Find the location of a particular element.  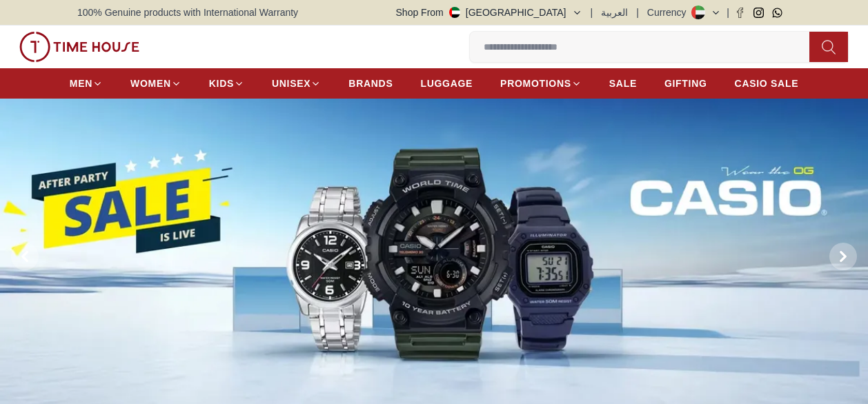

span: BRANDS is located at coordinates (371, 83).